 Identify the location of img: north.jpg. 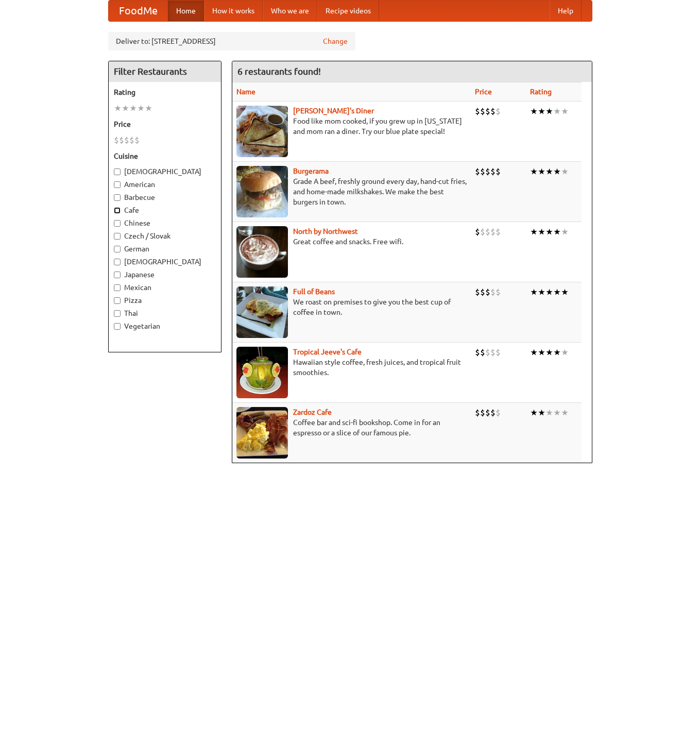
(262, 252).